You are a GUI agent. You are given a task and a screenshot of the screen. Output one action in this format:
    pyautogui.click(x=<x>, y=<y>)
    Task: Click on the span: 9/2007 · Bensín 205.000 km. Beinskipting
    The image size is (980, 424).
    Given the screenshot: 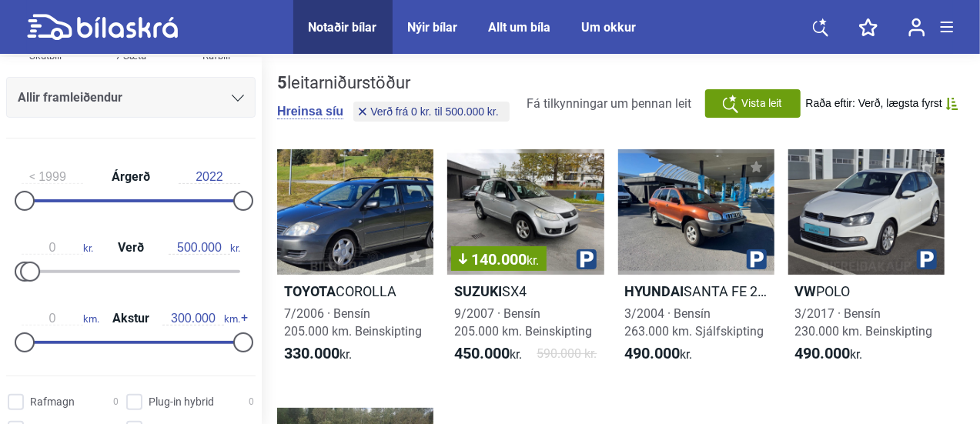 What is the action you would take?
    pyautogui.click(x=522, y=322)
    